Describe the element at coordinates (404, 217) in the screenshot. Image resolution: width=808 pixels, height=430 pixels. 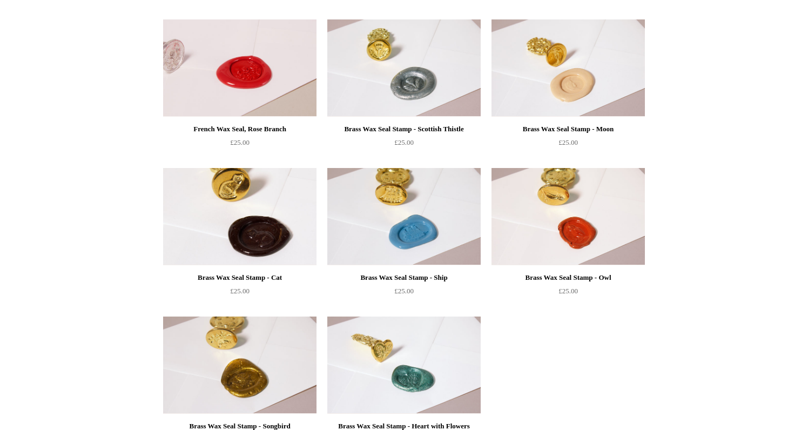
I see `a: Brass Wax Seal Stamp - Ship Brass Wax Seal Stamp - Ship` at that location.